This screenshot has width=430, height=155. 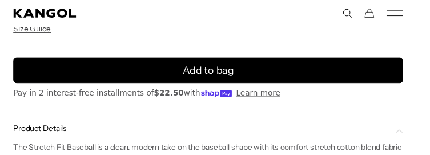 What do you see at coordinates (208, 133) in the screenshot?
I see `span: Product Details` at bounding box center [208, 133].